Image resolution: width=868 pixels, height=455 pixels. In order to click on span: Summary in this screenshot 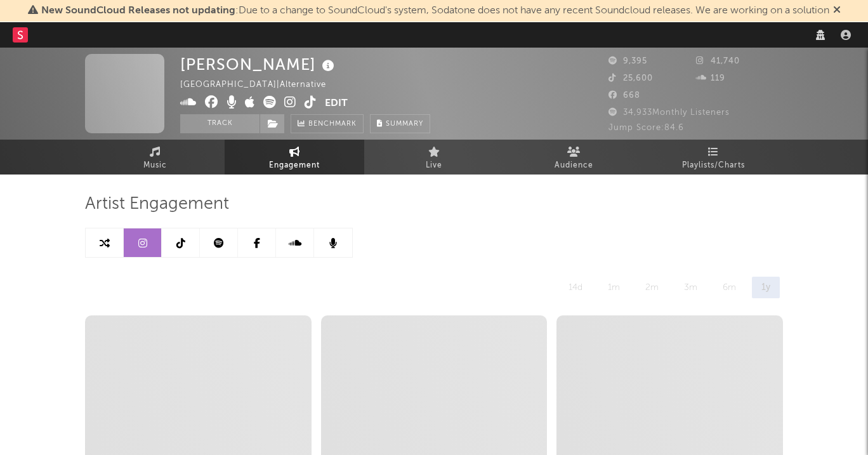, I will do `click(404, 124)`.